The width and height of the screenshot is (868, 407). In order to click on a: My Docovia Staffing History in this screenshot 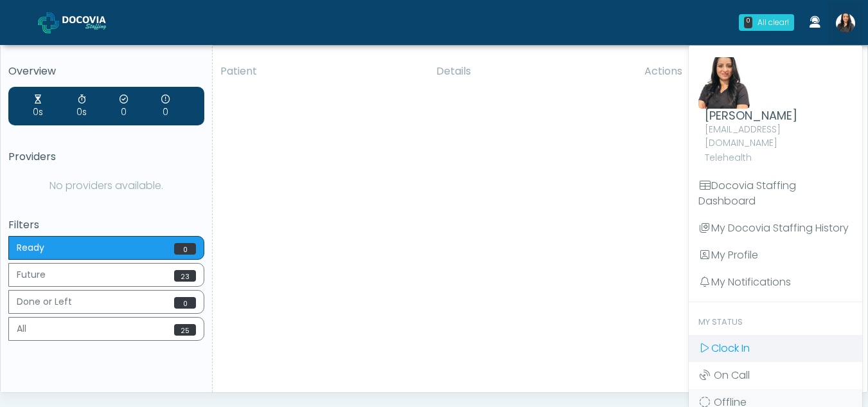, I will do `click(776, 228)`.